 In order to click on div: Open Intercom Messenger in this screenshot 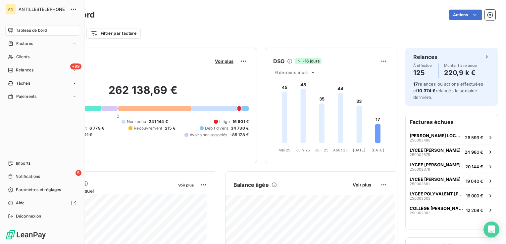, I will do `click(491, 230)`.